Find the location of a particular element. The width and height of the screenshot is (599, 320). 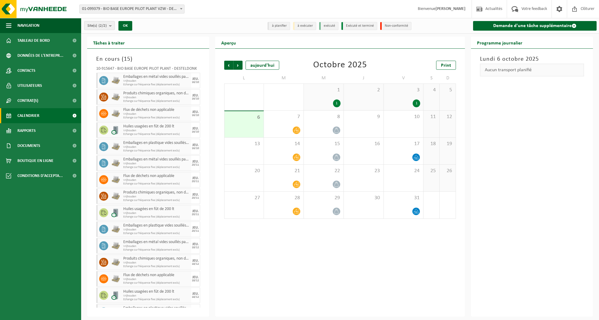

span: Précédent is located at coordinates (229, 65).